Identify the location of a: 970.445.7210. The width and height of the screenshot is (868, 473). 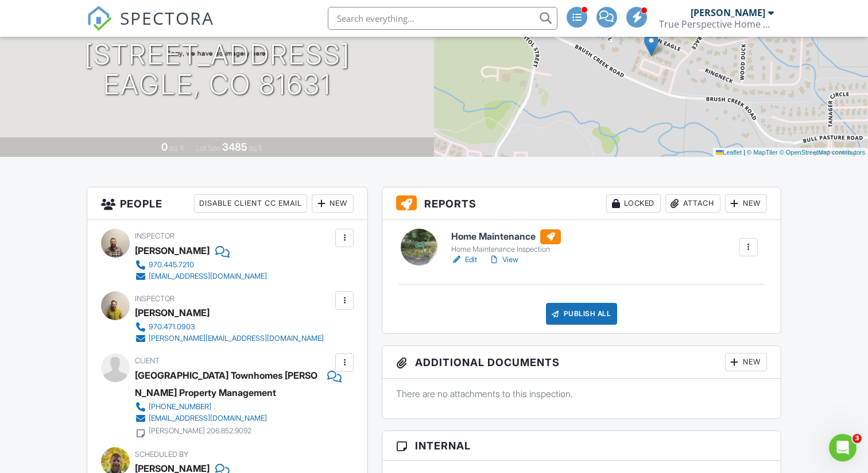
(201, 265).